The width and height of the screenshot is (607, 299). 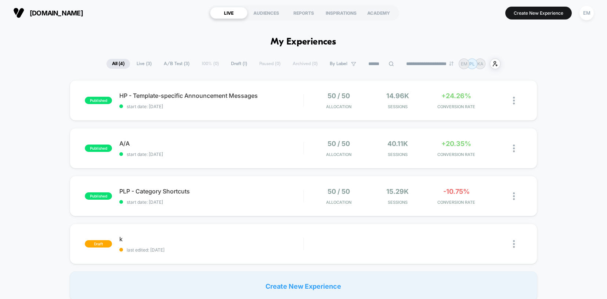 What do you see at coordinates (457, 191) in the screenshot?
I see `span: -10.75%` at bounding box center [457, 191].